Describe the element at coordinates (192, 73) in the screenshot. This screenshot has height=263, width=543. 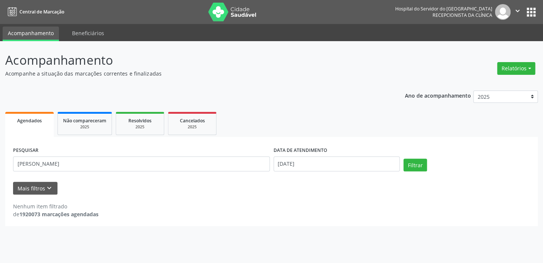
I see `p: Acompanhe a situação das marcações correntes e finalizadas` at that location.